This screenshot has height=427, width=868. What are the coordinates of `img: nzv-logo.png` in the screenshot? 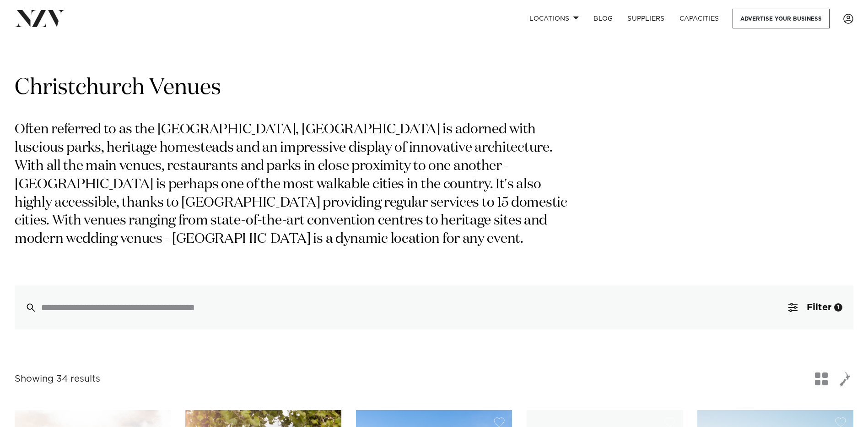 It's located at (39, 18).